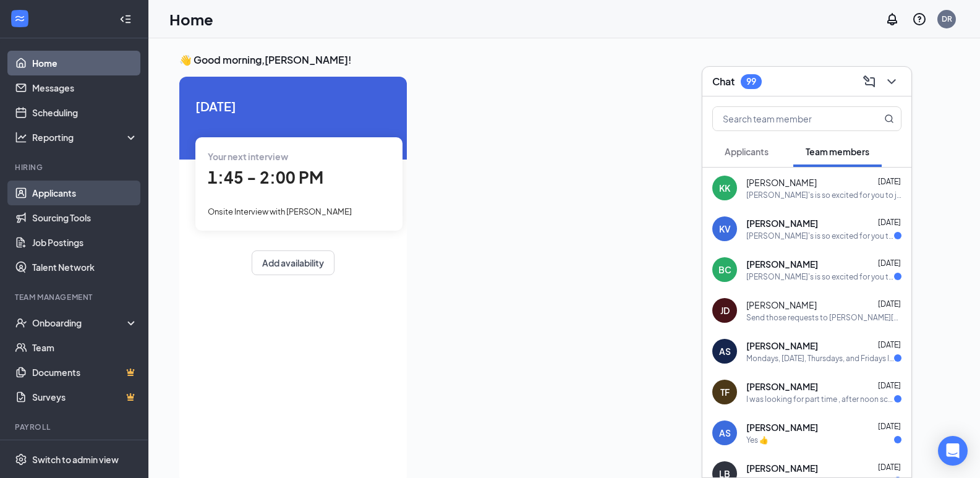 The width and height of the screenshot is (980, 478). Describe the element at coordinates (85, 88) in the screenshot. I see `a: Messages` at that location.